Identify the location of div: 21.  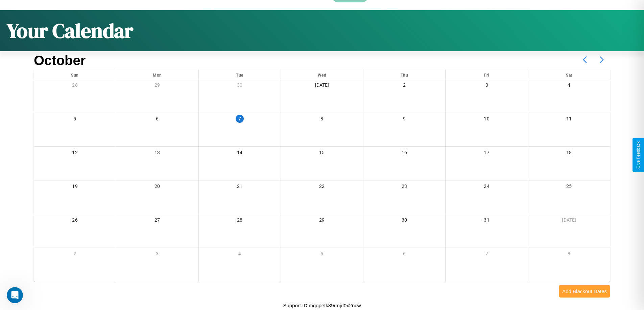
(240, 187).